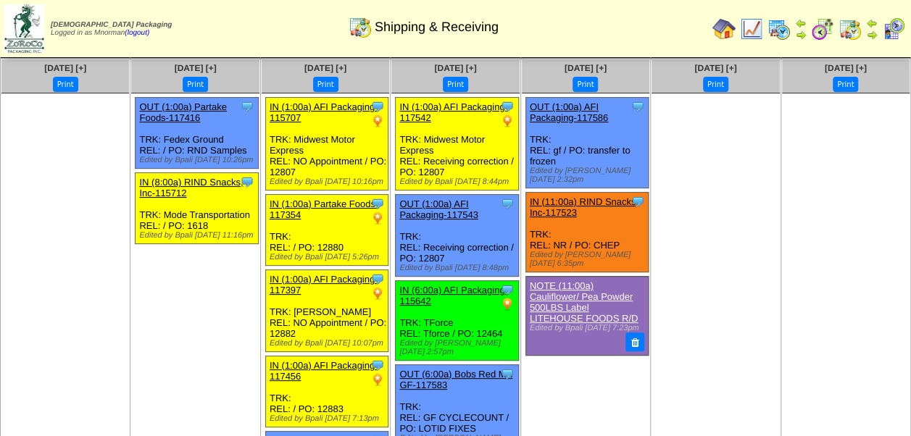 The image size is (911, 436). Describe the element at coordinates (326, 144) in the screenshot. I see `div: TRK: Midwest Motor Express REL: NO Appointment / PO: 12807` at that location.